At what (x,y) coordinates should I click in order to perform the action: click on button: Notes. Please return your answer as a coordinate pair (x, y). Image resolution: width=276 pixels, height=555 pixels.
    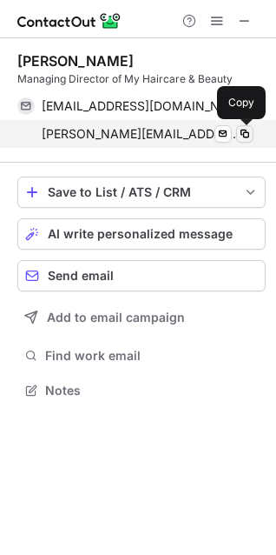
    Looking at the image, I should click on (142, 390).